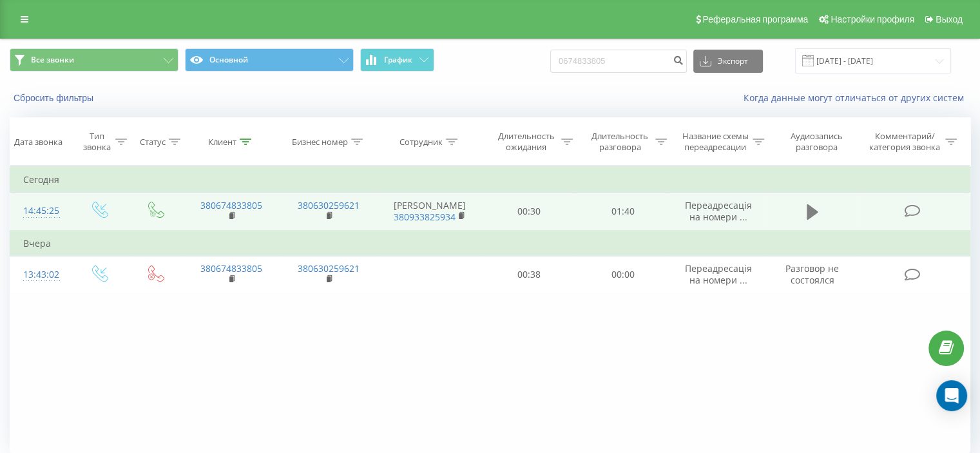 This screenshot has height=453, width=980. What do you see at coordinates (38, 142) in the screenshot?
I see `div: Дата звонка` at bounding box center [38, 142].